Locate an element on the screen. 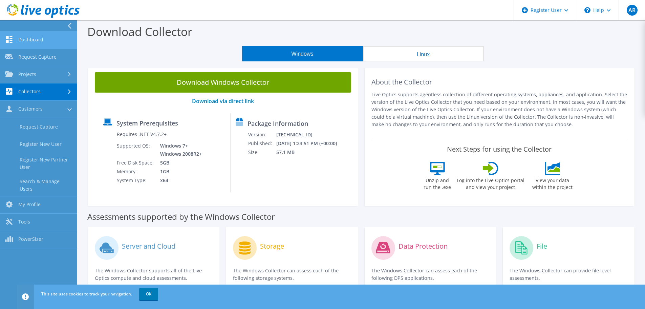 Image resolution: width=645 pixels, height=309 pixels. label: Storage is located at coordinates (272, 246).